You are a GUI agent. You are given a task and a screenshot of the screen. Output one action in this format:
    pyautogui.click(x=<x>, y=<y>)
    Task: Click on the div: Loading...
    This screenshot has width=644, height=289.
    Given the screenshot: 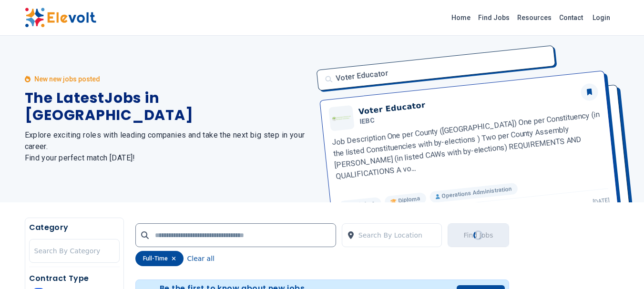 What is the action you would take?
    pyautogui.click(x=478, y=235)
    